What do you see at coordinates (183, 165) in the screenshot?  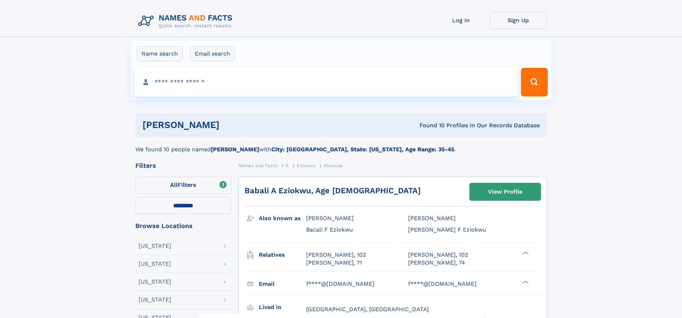 I see `div: Filters` at bounding box center [183, 165].